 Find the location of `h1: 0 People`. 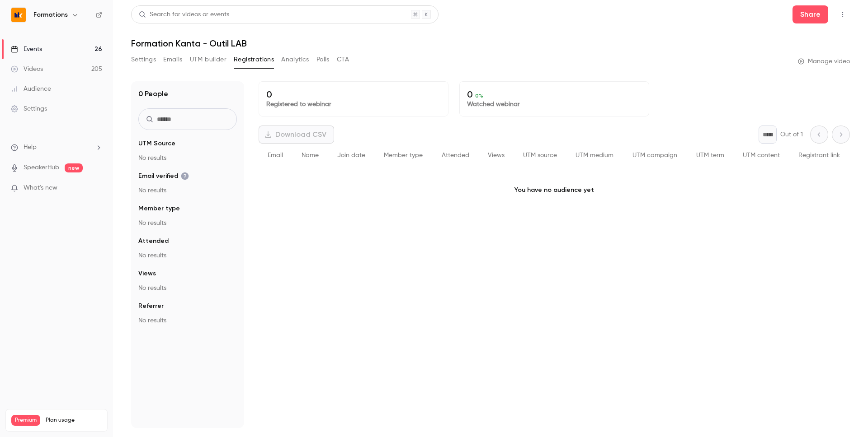

h1: 0 People is located at coordinates (153, 94).